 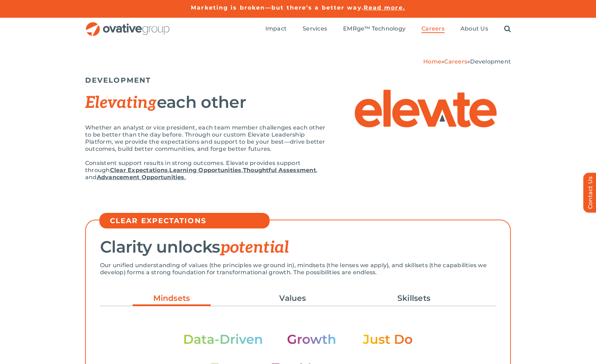 I want to click on a: Skillsets, so click(x=414, y=298).